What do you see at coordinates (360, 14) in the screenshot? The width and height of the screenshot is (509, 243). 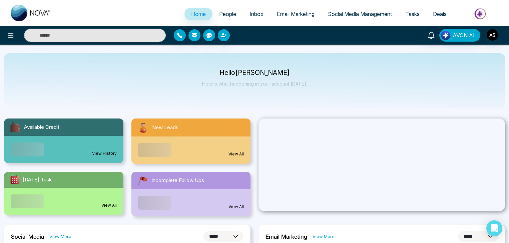 I see `a: Social Media Management` at bounding box center [360, 14].